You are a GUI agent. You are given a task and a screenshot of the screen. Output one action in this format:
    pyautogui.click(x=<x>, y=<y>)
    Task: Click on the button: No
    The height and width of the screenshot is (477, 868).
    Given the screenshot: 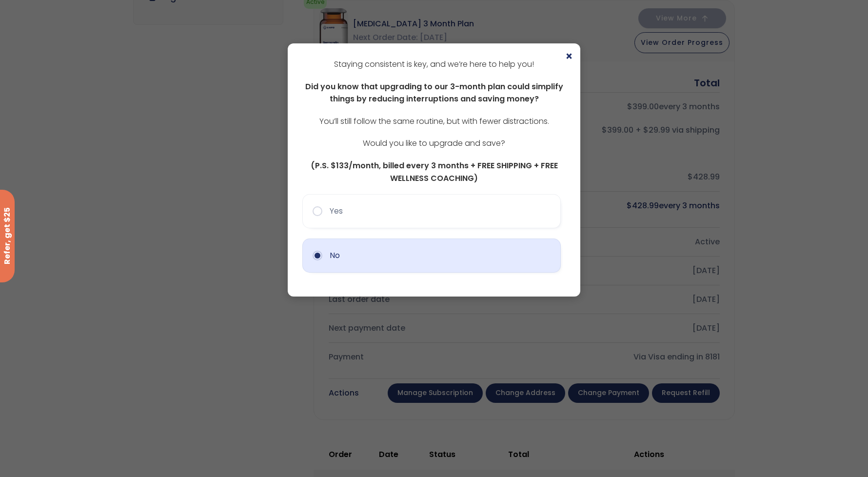 What is the action you would take?
    pyautogui.click(x=432, y=255)
    